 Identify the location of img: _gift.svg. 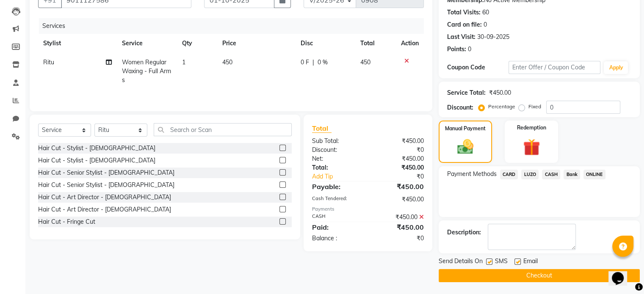
(531, 147).